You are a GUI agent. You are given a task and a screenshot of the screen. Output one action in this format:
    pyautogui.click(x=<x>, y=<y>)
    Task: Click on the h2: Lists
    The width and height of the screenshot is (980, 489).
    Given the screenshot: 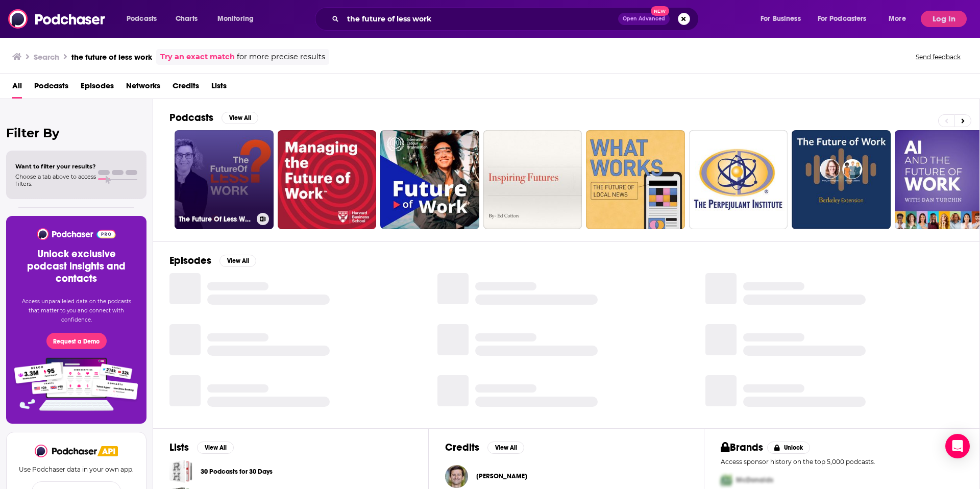 What is the action you would take?
    pyautogui.click(x=179, y=447)
    